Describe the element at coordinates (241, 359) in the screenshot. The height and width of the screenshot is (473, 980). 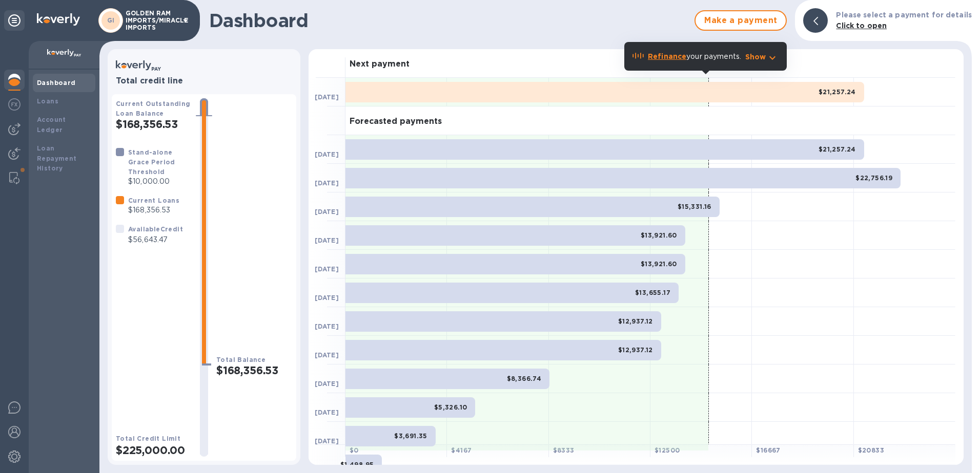
I see `b: Total Balance` at that location.